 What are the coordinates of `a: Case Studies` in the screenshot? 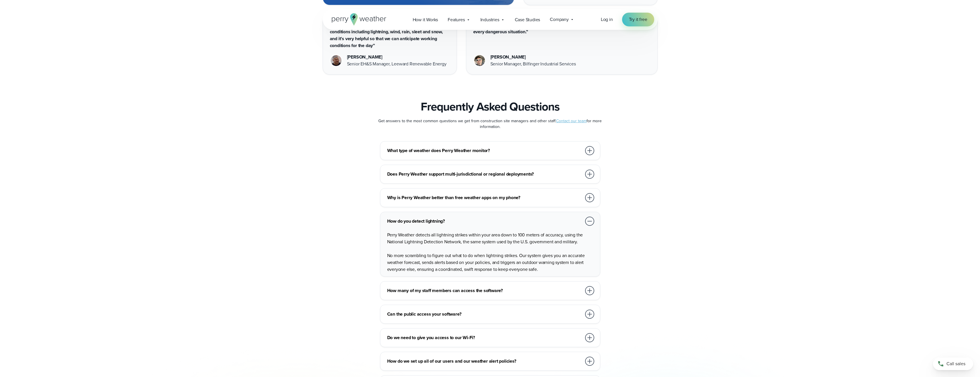 It's located at (527, 20).